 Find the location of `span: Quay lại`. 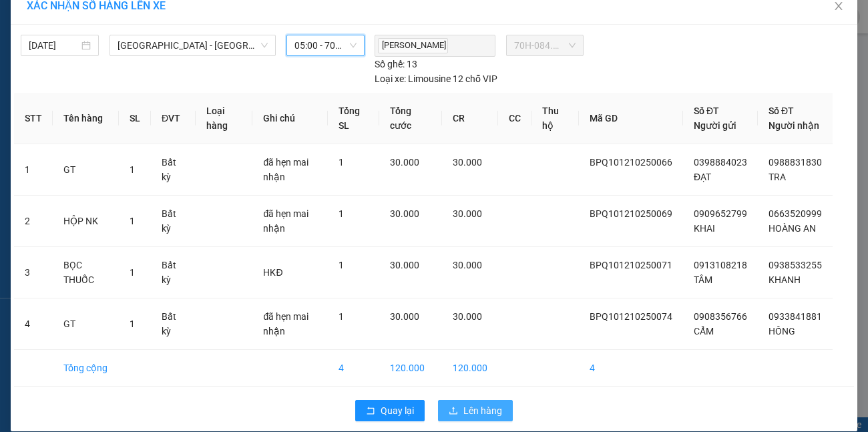

span: Quay lại is located at coordinates (397, 411).